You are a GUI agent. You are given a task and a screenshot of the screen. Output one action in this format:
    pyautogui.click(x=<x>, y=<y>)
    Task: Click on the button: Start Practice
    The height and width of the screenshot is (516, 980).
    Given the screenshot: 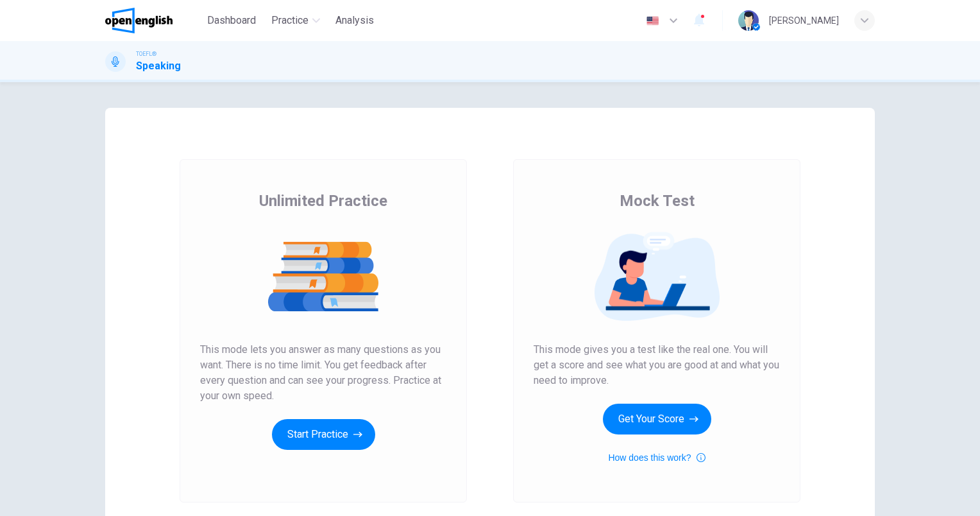 What is the action you would take?
    pyautogui.click(x=323, y=434)
    